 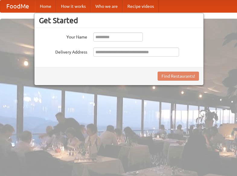 What do you see at coordinates (63, 51) in the screenshot?
I see `label: Delivery Address` at bounding box center [63, 51].